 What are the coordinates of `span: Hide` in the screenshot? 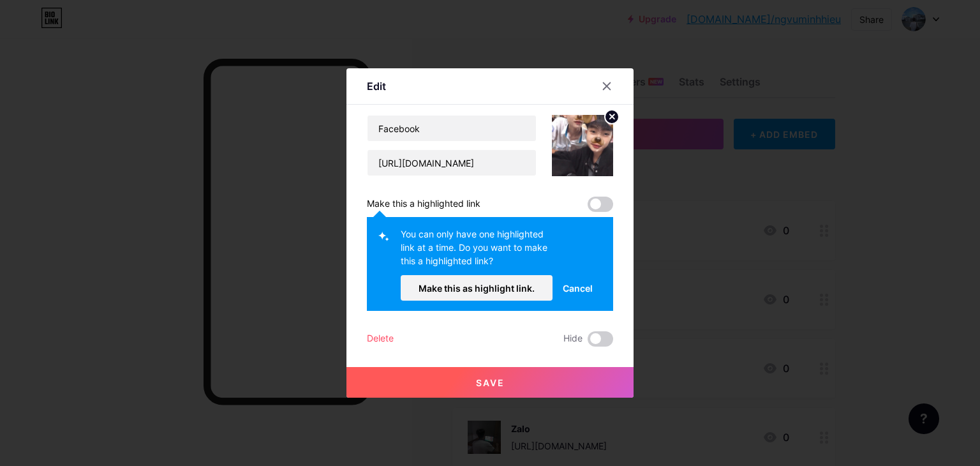 It's located at (573, 339).